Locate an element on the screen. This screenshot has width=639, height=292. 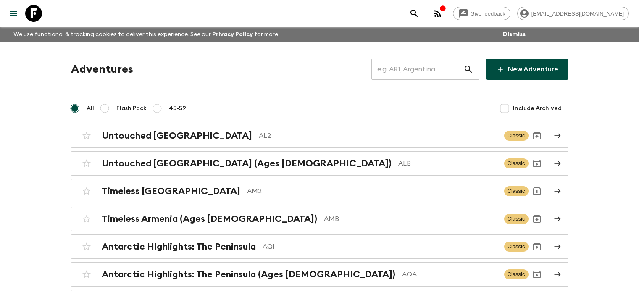
p: AL2 is located at coordinates (378, 136).